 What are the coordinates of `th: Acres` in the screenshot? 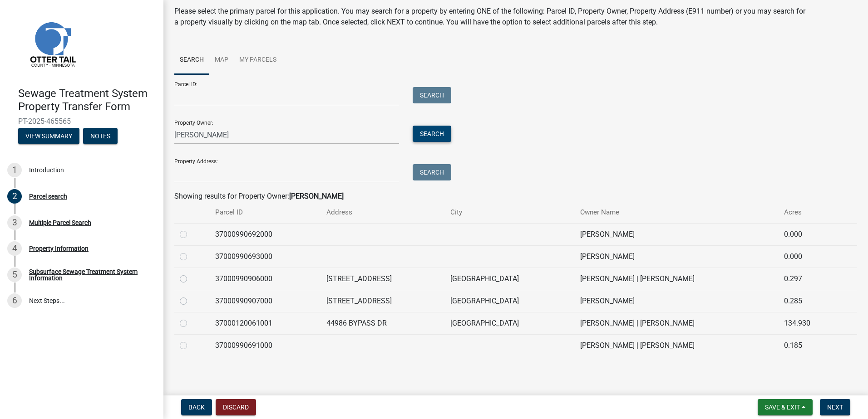 It's located at (809, 213).